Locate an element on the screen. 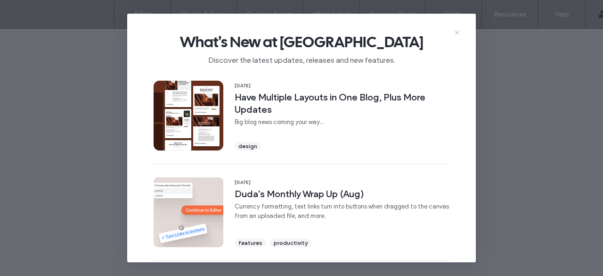 The width and height of the screenshot is (603, 276). span: Currency formatting, text links turn into buttons when dragged to the canvas from an uploaded fil... is located at coordinates (342, 211).